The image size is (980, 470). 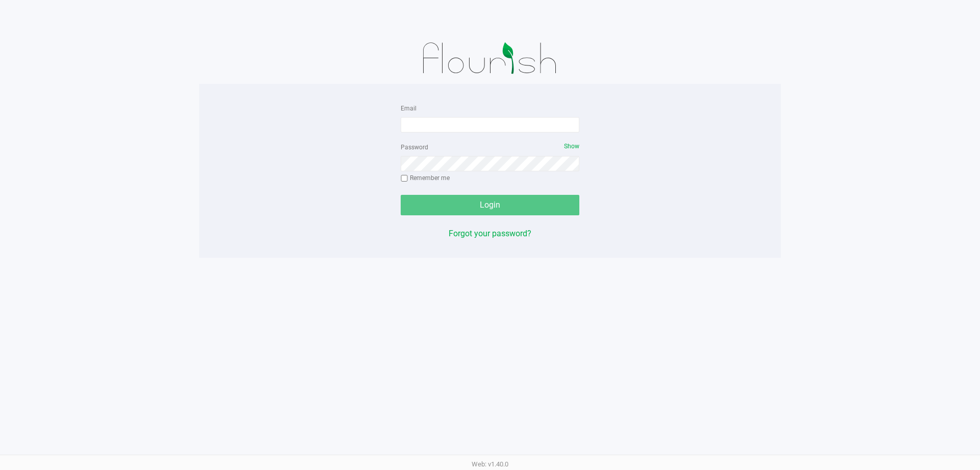 I want to click on label: Email, so click(x=408, y=108).